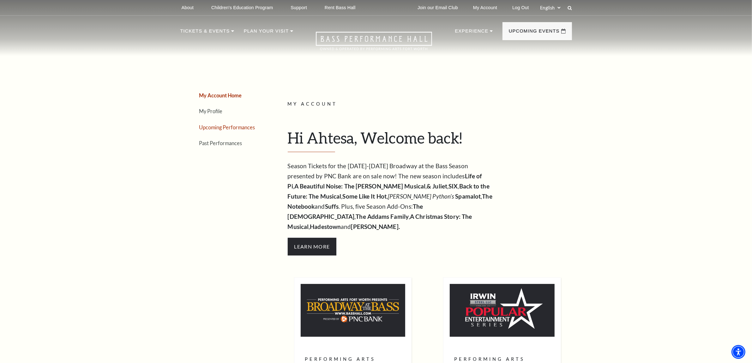  I want to click on strong: & Juliet, so click(437, 186).